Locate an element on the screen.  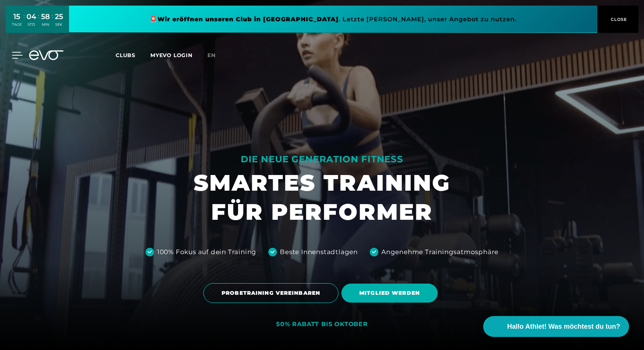
button: Hallo Athlet! Was möchtest du tun? is located at coordinates (556, 326).